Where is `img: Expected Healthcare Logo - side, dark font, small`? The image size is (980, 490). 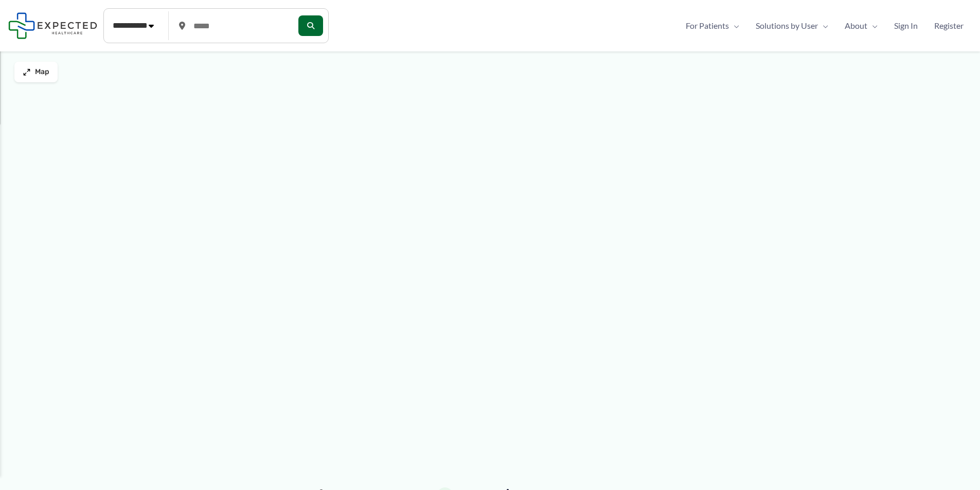
img: Expected Healthcare Logo - side, dark font, small is located at coordinates (52, 25).